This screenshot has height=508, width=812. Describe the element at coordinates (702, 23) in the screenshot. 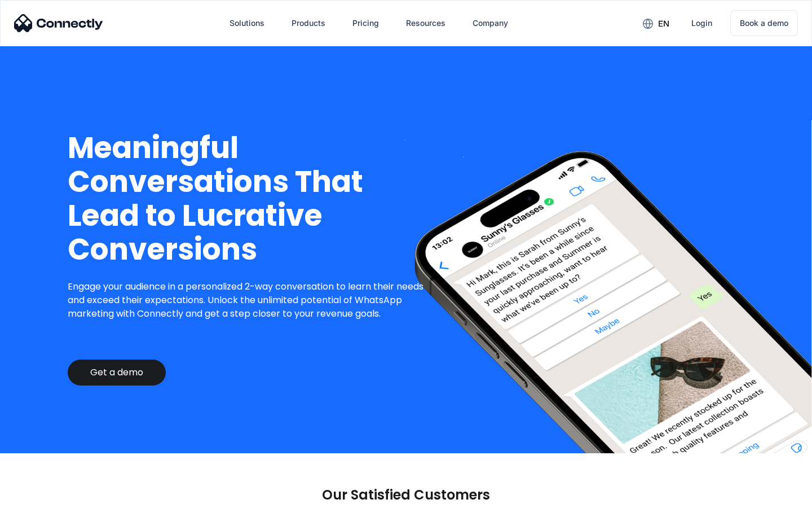

I see `div: Login` at that location.